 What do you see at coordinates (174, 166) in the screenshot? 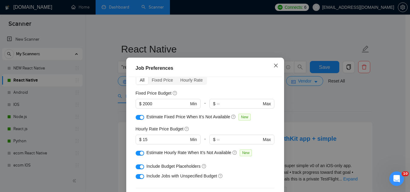
I see `span: Include Budget Placeholders` at bounding box center [174, 166].